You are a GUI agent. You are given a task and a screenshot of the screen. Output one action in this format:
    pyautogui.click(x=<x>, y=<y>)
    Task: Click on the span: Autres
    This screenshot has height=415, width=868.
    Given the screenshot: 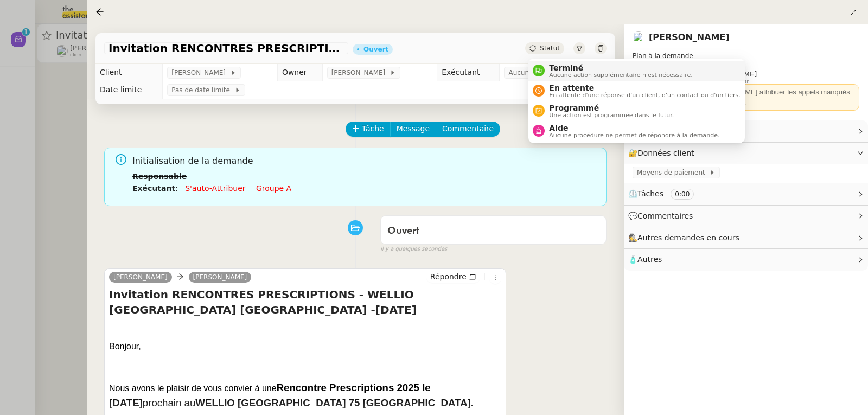 What is the action you would take?
    pyautogui.click(x=649, y=259)
    